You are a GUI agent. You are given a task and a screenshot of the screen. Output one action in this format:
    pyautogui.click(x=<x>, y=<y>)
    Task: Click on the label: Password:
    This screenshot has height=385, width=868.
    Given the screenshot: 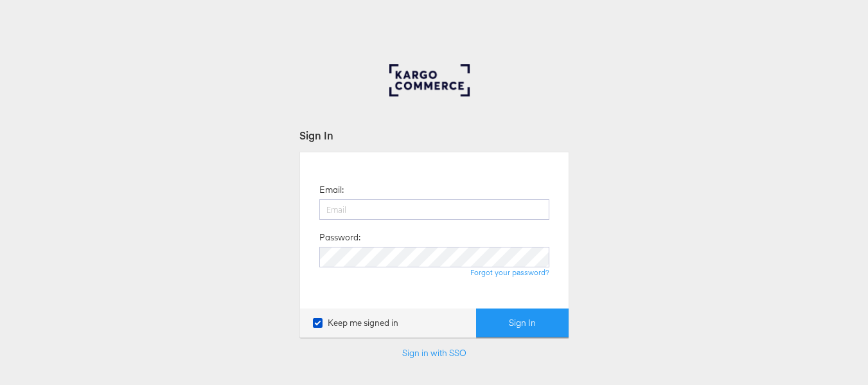 What is the action you would take?
    pyautogui.click(x=340, y=237)
    